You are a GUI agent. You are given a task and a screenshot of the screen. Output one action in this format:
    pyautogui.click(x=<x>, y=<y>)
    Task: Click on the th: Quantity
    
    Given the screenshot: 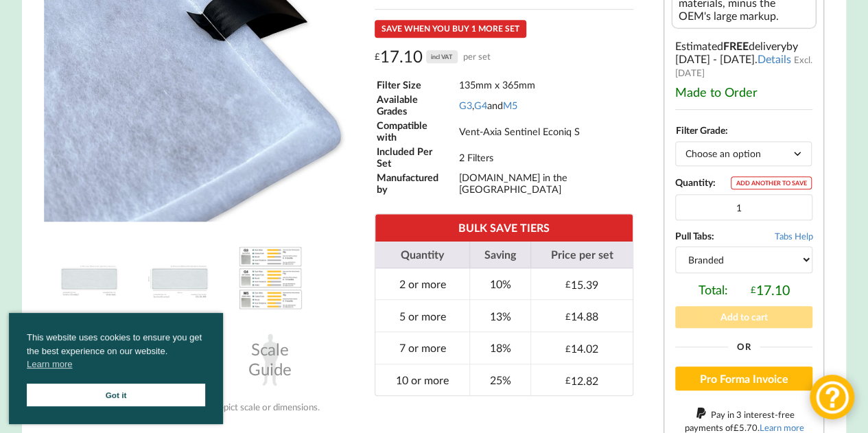 What is the action you would take?
    pyautogui.click(x=422, y=255)
    